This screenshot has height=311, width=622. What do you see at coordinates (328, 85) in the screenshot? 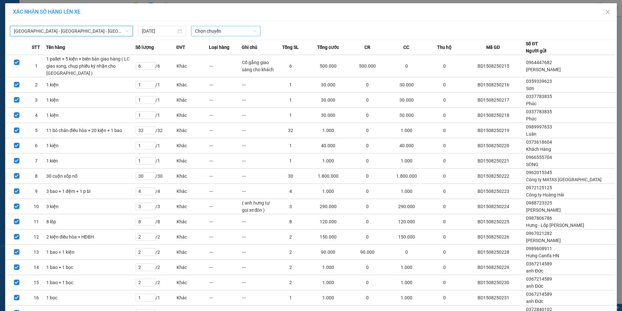
I see `td: 30.000` at bounding box center [328, 85].